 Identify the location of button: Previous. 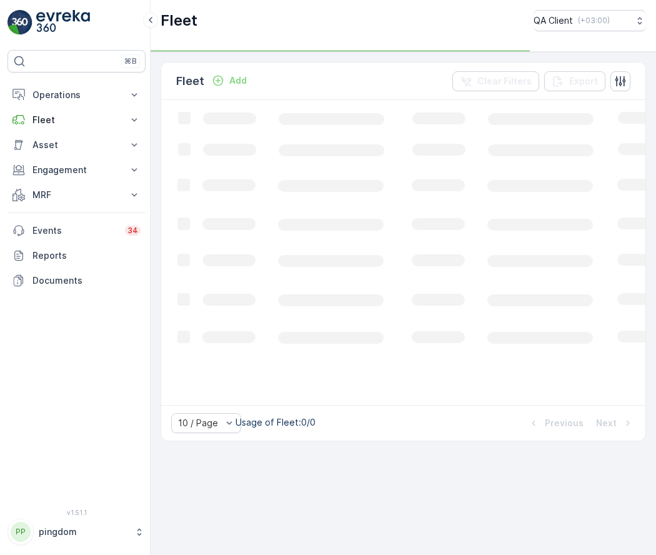
(555, 423).